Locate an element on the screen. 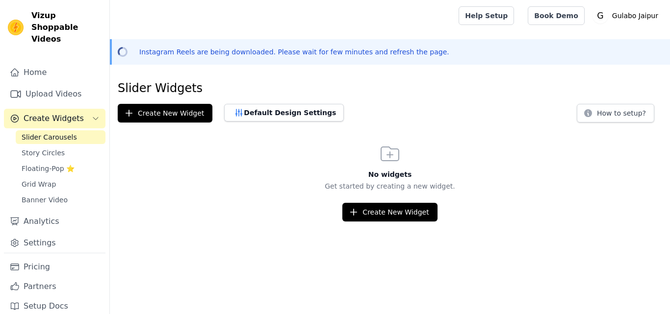 This screenshot has height=314, width=670. a: Analytics is located at coordinates (54, 222).